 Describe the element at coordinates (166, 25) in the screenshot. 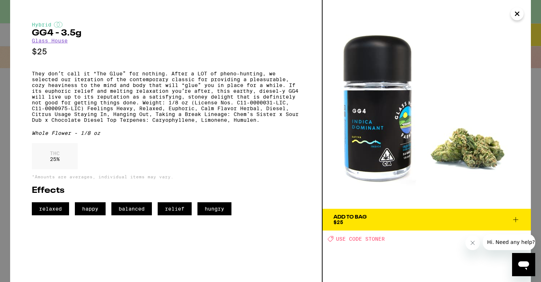

I see `div: Hybrid` at that location.